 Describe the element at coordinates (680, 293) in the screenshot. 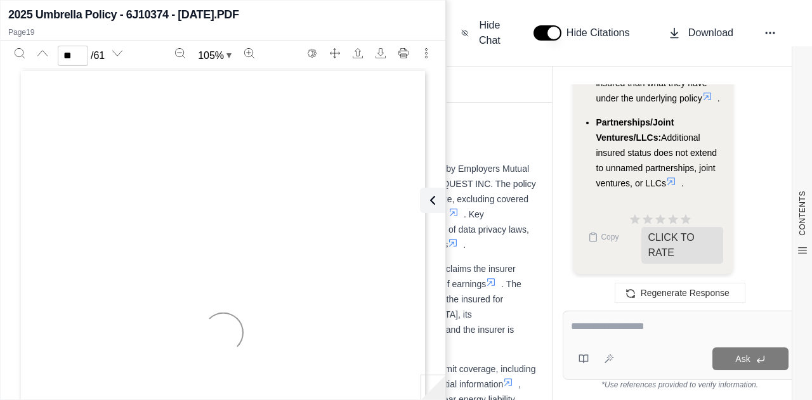

I see `button: Regenerate Response` at that location.